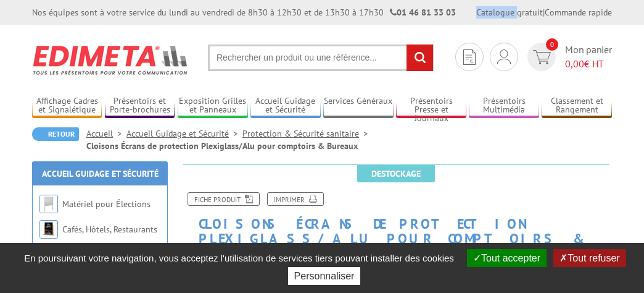 This screenshot has width=644, height=293. What do you see at coordinates (307, 134) in the screenshot?
I see `a: Protection & Sécurité sanitaire` at bounding box center [307, 134].